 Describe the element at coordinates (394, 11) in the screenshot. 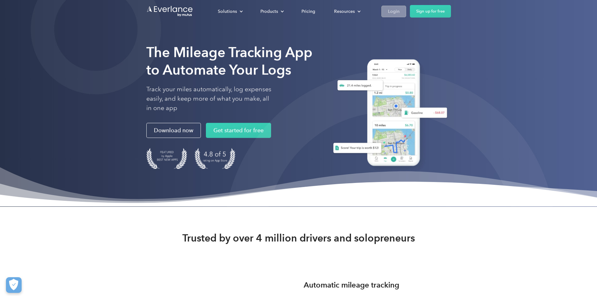

I see `div: Login` at that location.